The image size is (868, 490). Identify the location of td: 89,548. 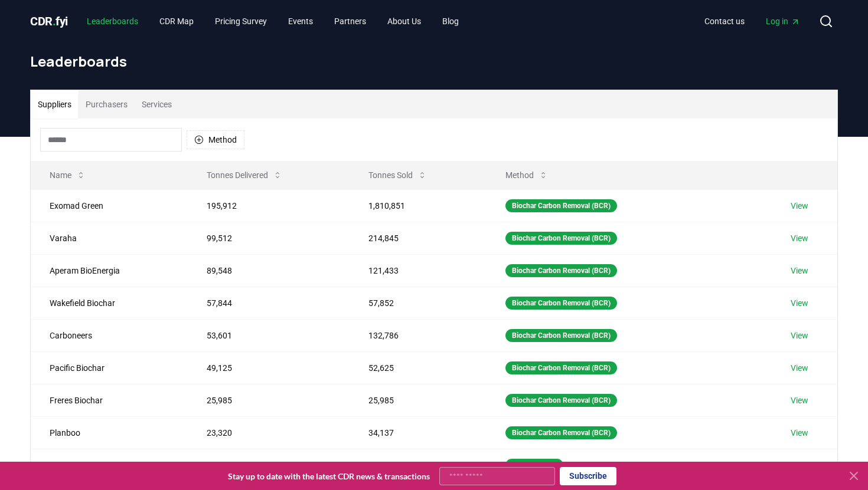
(269, 270).